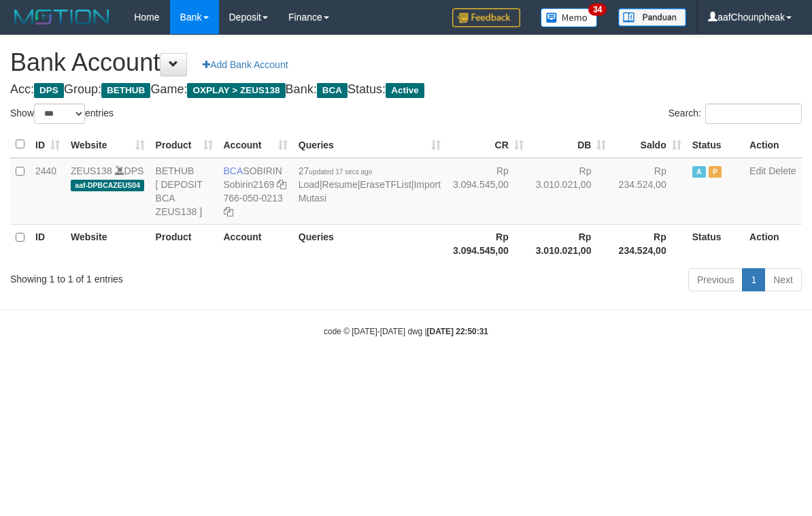 Image resolution: width=812 pixels, height=516 pixels. What do you see at coordinates (571, 243) in the screenshot?
I see `th: Rp 3.010.021,00` at bounding box center [571, 243].